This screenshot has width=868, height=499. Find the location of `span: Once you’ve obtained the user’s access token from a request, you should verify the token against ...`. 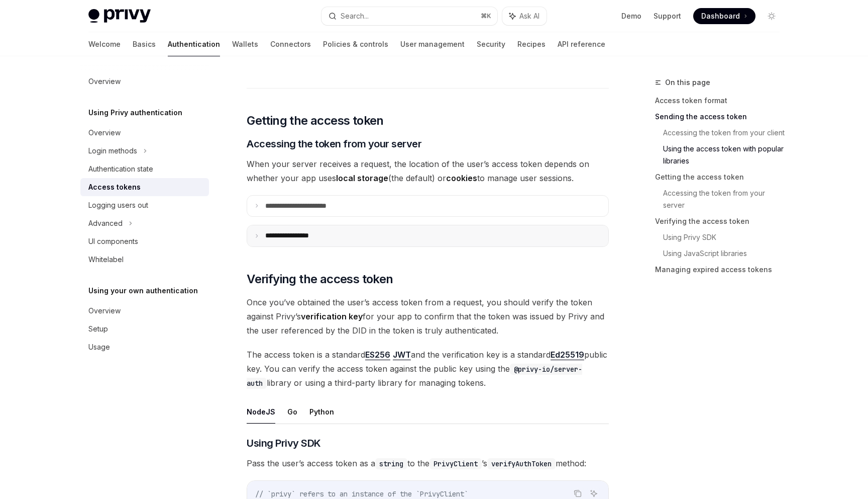

span: Once you’ve obtained the user’s access token from a request, you should verify the token against ... is located at coordinates (428, 316).